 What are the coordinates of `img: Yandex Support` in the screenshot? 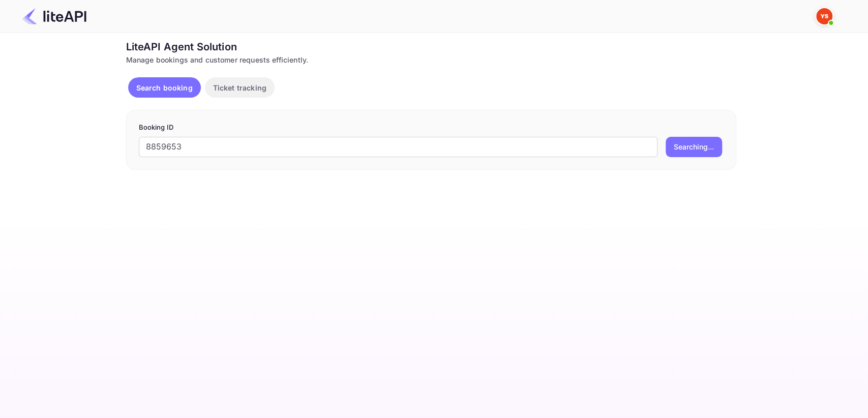 It's located at (825, 16).